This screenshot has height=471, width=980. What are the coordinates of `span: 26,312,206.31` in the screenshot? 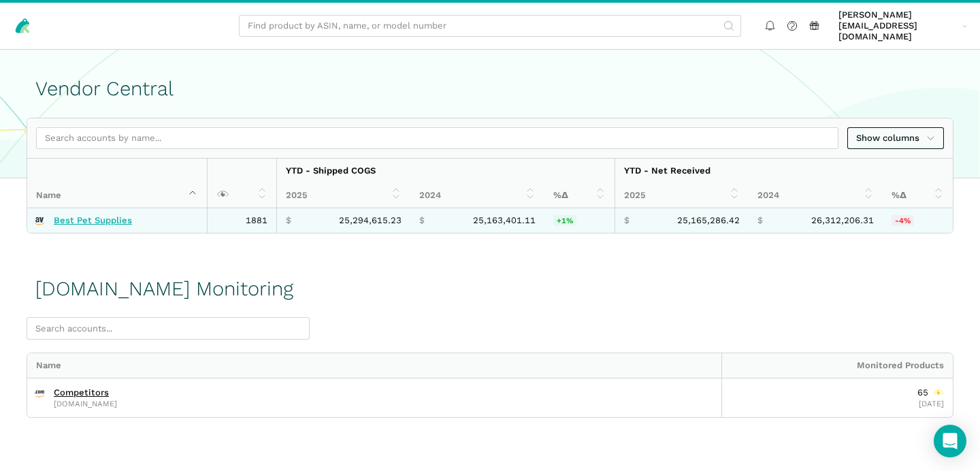 It's located at (843, 221).